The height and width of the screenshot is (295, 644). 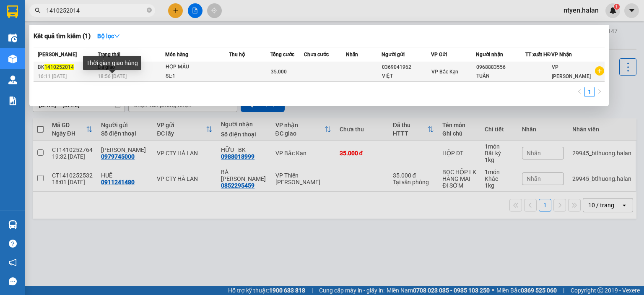 I want to click on div: VIỆT, so click(x=406, y=76).